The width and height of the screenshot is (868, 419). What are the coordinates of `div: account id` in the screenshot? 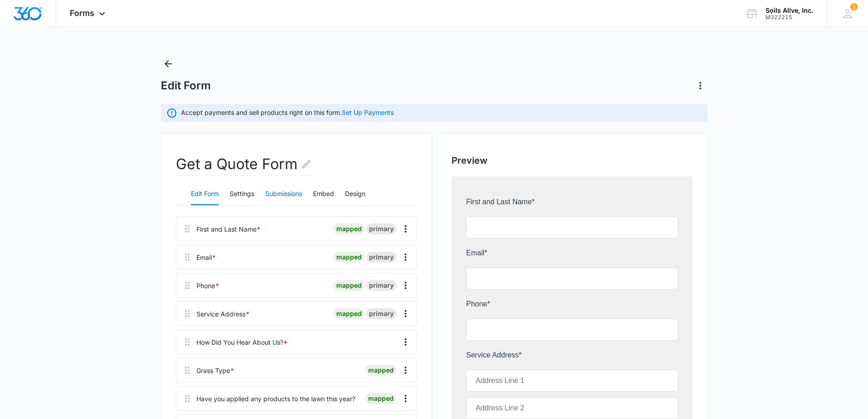 It's located at (789, 17).